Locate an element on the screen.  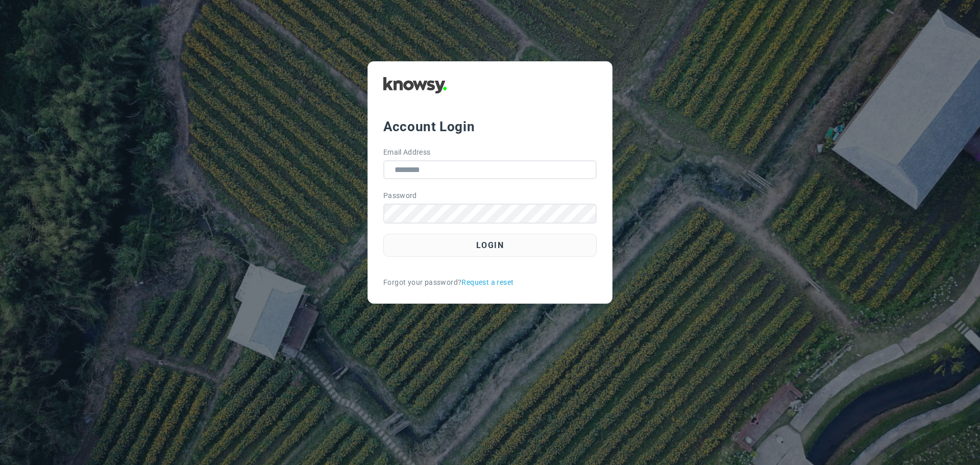
label: Email Address is located at coordinates (407, 152).